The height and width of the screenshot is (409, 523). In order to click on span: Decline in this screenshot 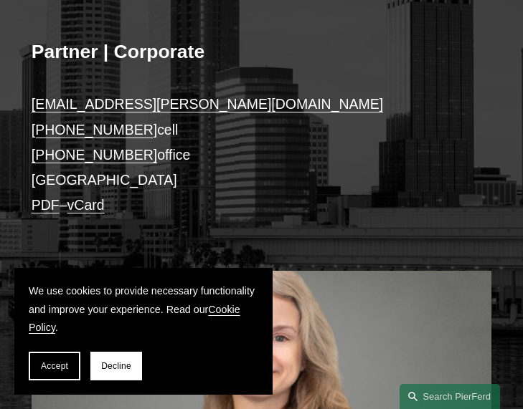, I will do `click(116, 366)`.